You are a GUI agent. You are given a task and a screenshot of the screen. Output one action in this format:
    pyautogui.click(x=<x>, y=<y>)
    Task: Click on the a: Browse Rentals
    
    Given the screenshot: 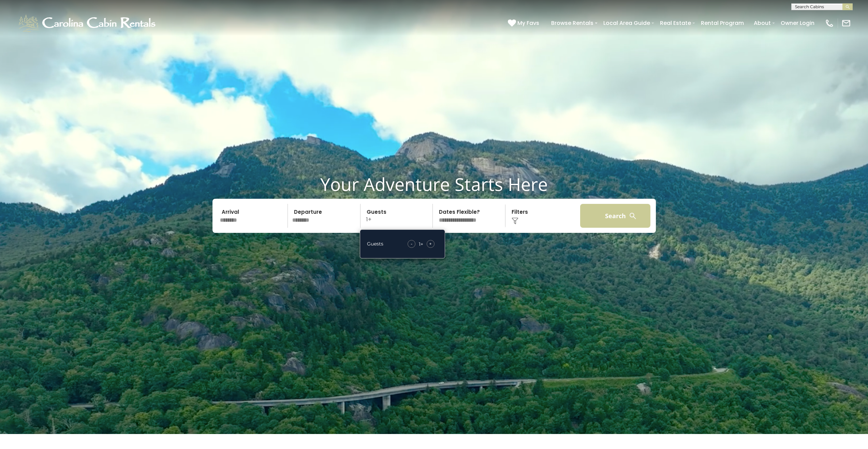 What is the action you would take?
    pyautogui.click(x=572, y=23)
    